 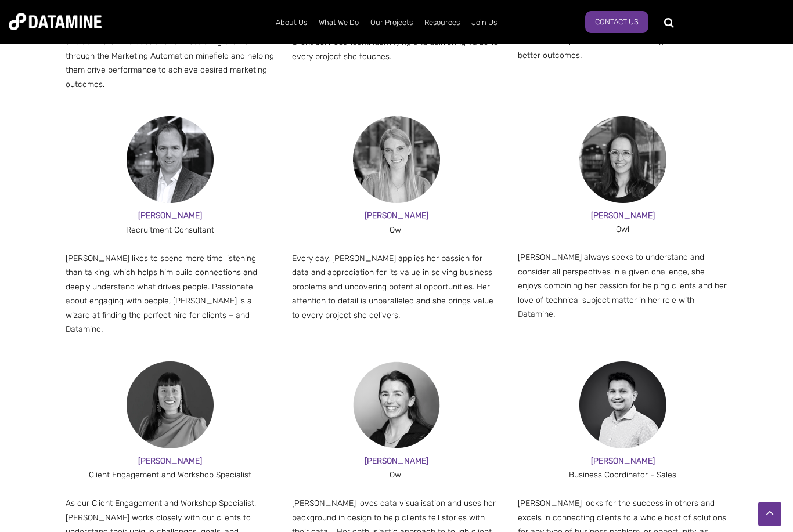 What do you see at coordinates (442, 22) in the screenshot?
I see `a: Resources` at bounding box center [442, 22].